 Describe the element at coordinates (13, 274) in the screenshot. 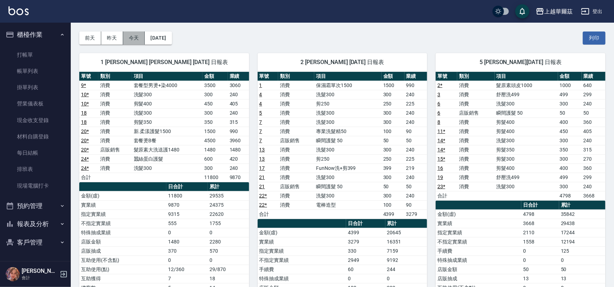

I see `img: Person` at that location.